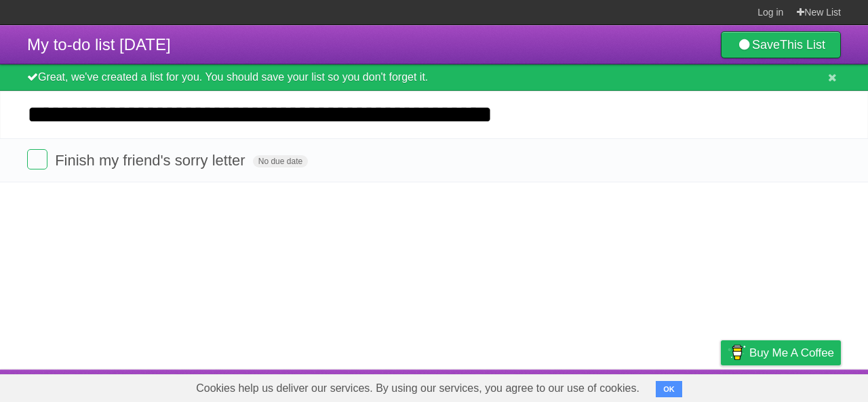 The image size is (868, 402). Describe the element at coordinates (417, 389) in the screenshot. I see `span: Cookies help us deliver our services. By using our services, you agree to our use of cookies.` at that location.